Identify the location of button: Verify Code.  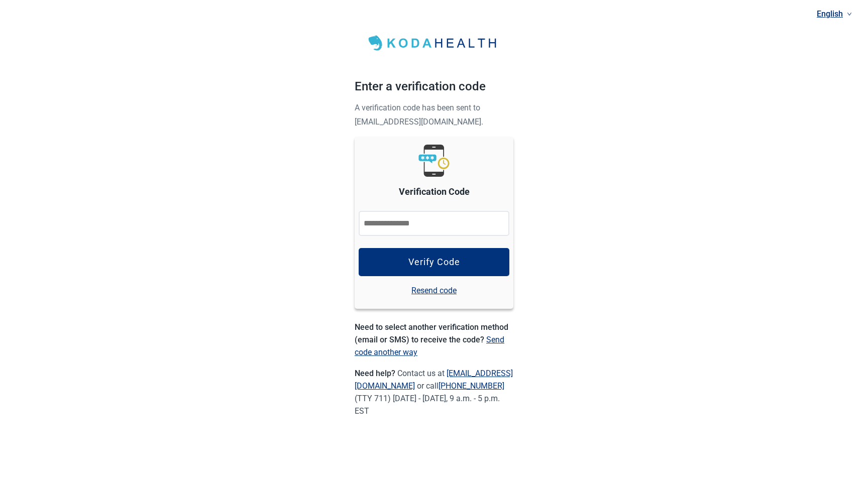
(434, 262).